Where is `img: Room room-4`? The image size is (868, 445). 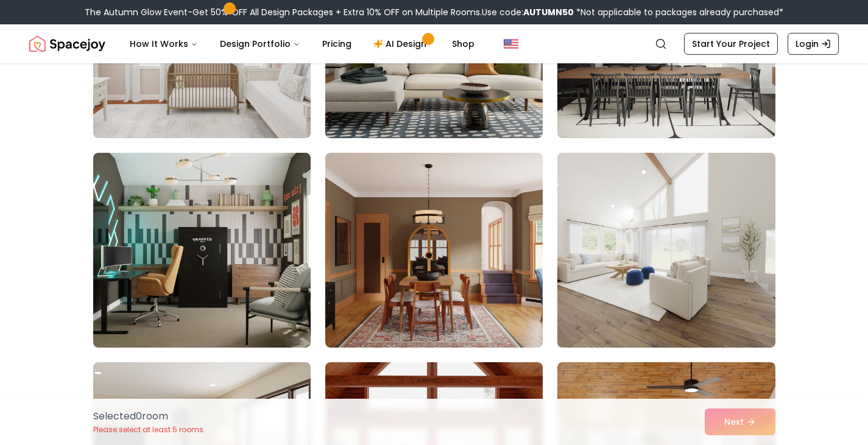 img: Room room-4 is located at coordinates (202, 250).